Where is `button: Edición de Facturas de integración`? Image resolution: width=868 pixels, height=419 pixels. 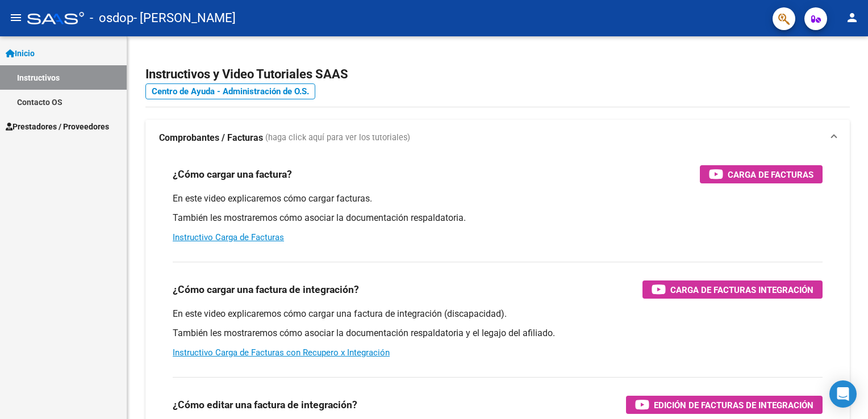 button: Edición de Facturas de integración is located at coordinates (724, 405).